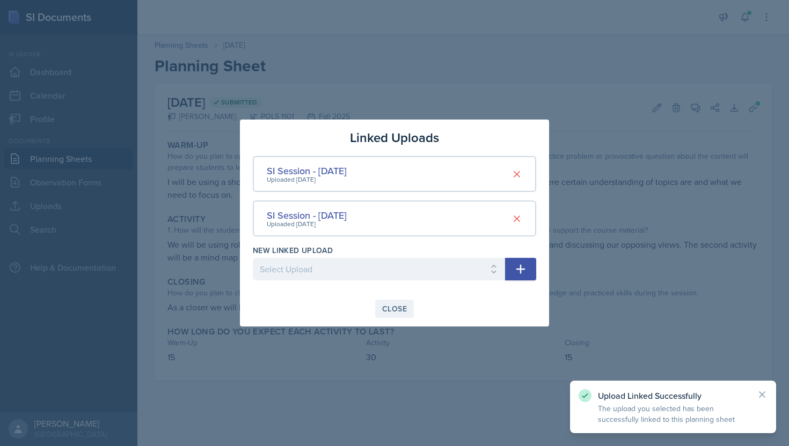 The image size is (789, 446). I want to click on h3: Linked Uploads, so click(394, 138).